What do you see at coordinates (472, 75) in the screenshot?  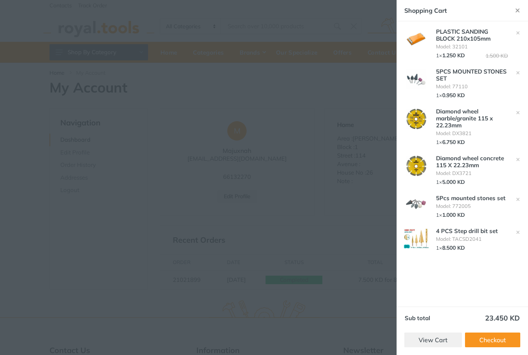 I see `a: 5PCS MOUNTED STONES SET` at bounding box center [472, 75].